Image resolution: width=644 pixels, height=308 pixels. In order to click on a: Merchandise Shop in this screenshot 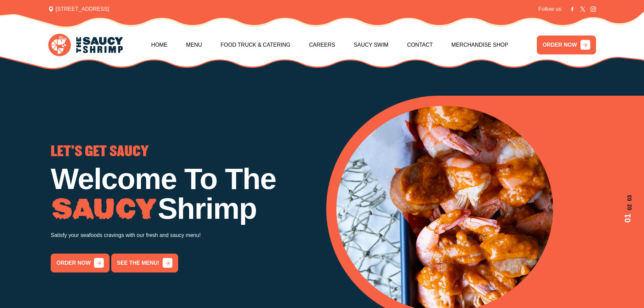, I will do `click(479, 45)`.